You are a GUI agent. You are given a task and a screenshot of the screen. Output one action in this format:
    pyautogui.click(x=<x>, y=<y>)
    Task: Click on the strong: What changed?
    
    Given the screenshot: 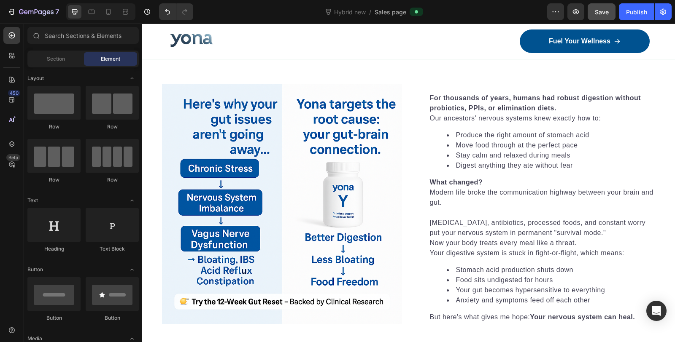 What is the action you would take?
    pyautogui.click(x=314, y=159)
    